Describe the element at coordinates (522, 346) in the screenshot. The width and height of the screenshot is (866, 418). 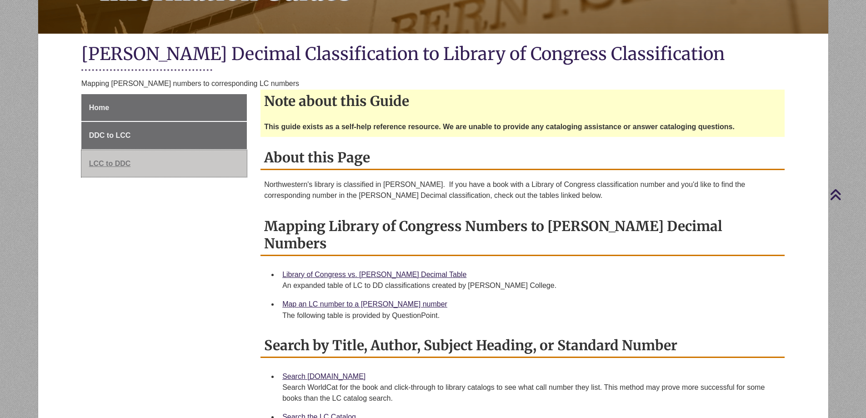
I see `h2: Search by Title, Author, Subject Heading, or Standard Number` at that location.